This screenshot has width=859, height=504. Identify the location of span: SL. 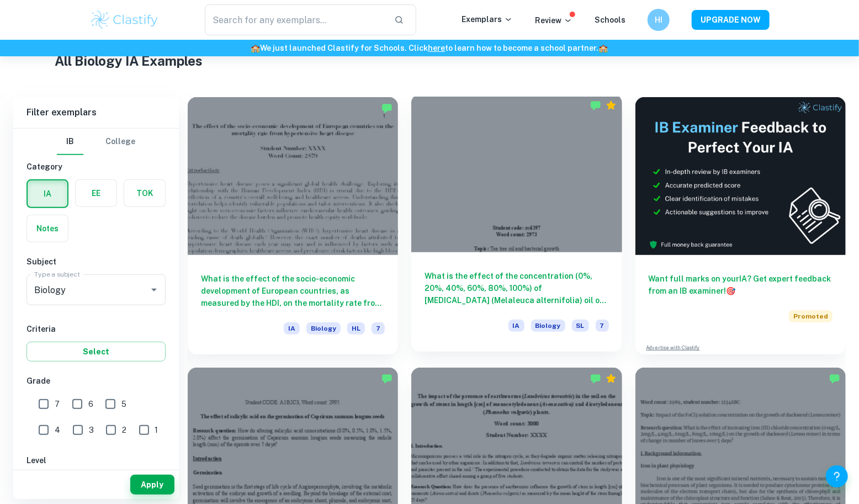
(580, 326).